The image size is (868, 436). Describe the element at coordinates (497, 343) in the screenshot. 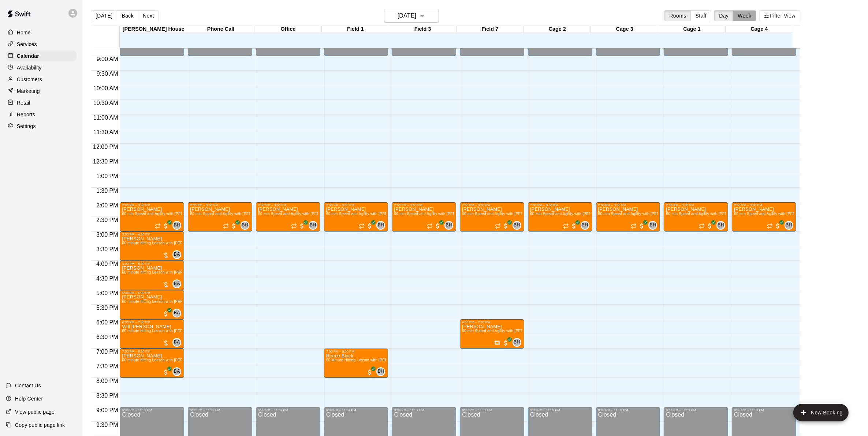

I see `svg: Has notes` at that location.